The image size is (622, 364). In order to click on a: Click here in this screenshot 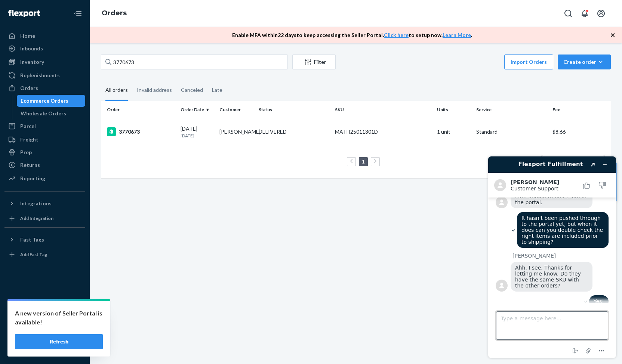, I will do `click(396, 35)`.